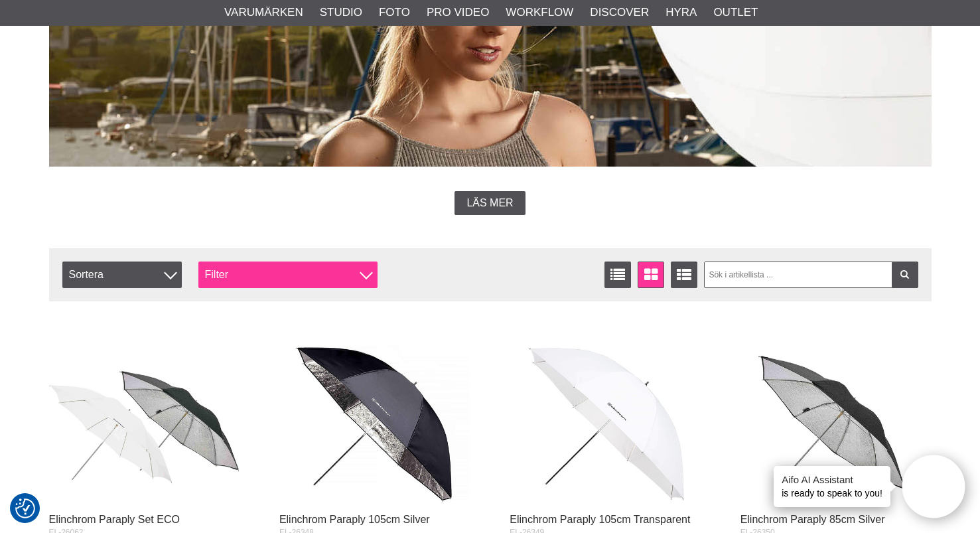 This screenshot has width=980, height=533. Describe the element at coordinates (341, 12) in the screenshot. I see `a: Studio` at that location.